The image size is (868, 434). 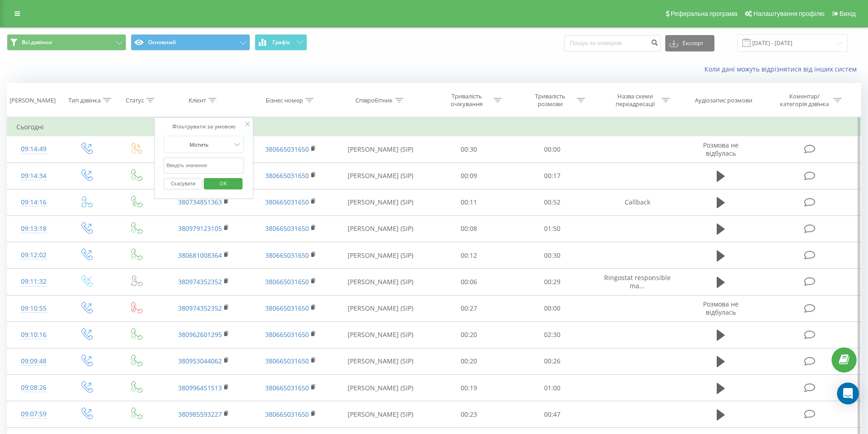 What do you see at coordinates (37, 42) in the screenshot?
I see `span: Всі дзвінки` at bounding box center [37, 42].